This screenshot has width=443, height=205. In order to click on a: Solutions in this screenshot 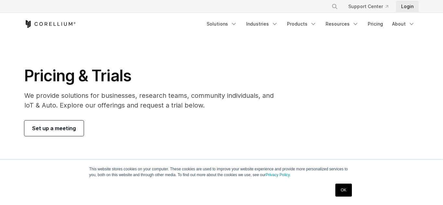, I will do `click(222, 24)`.